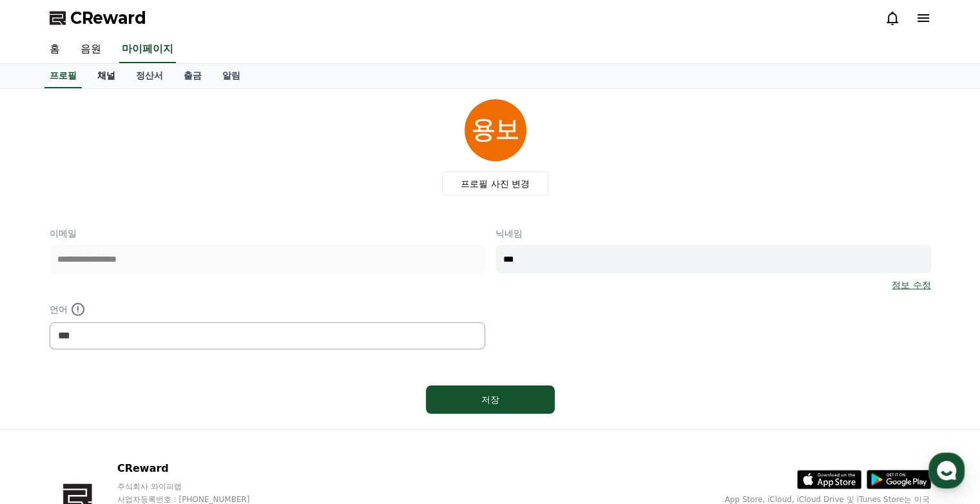 The width and height of the screenshot is (980, 504). I want to click on a: CReward, so click(98, 18).